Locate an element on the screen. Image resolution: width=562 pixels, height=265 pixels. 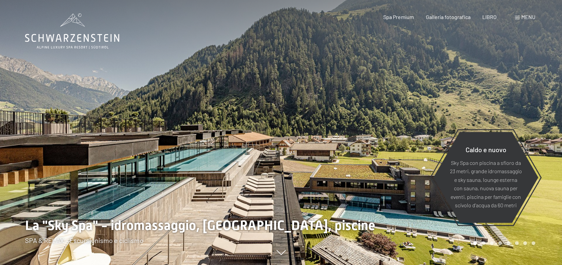
font: Caldo e nuovo is located at coordinates (486, 149).